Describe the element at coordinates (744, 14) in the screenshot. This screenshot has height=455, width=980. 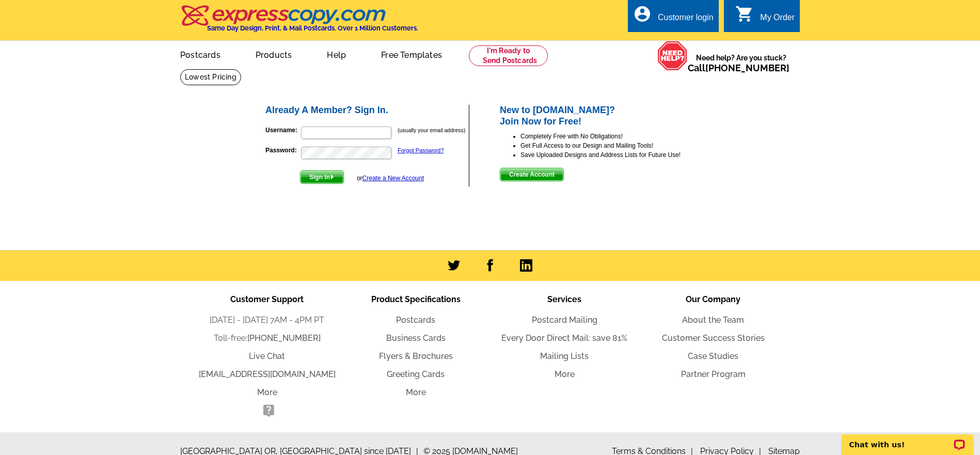
I see `i: shopping_cart` at that location.